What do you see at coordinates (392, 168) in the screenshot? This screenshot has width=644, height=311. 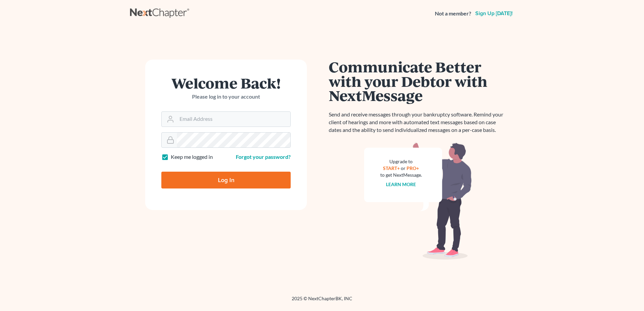 I see `a: START+` at bounding box center [392, 168].